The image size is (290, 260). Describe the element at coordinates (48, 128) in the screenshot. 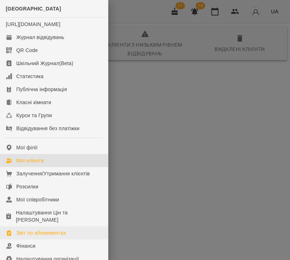

I see `div: Відвідування без платіжки` at that location.